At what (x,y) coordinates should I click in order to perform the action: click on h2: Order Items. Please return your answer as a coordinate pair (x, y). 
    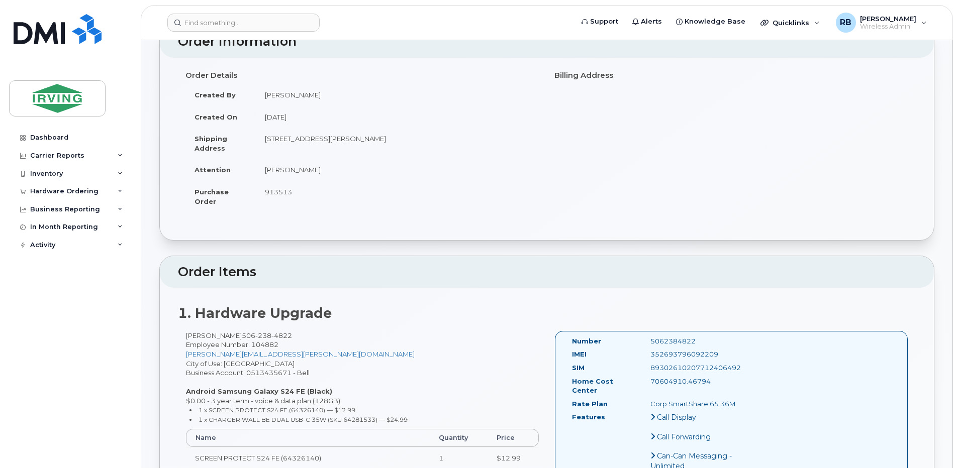
    Looking at the image, I should click on (547, 272).